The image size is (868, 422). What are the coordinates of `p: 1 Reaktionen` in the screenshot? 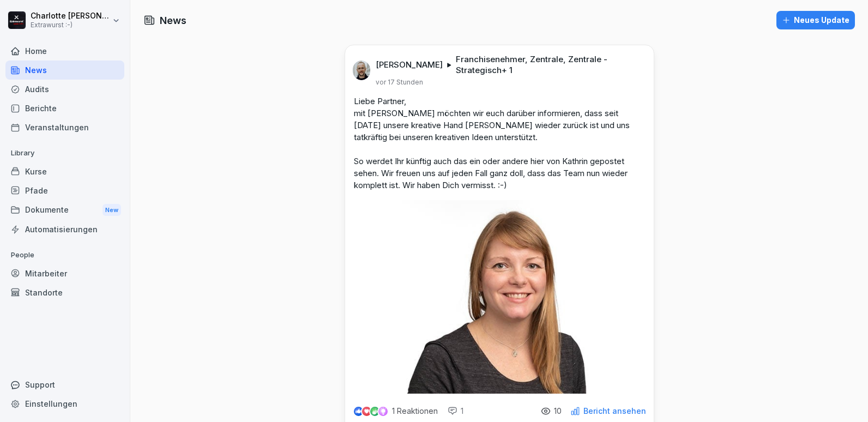 It's located at (415, 411).